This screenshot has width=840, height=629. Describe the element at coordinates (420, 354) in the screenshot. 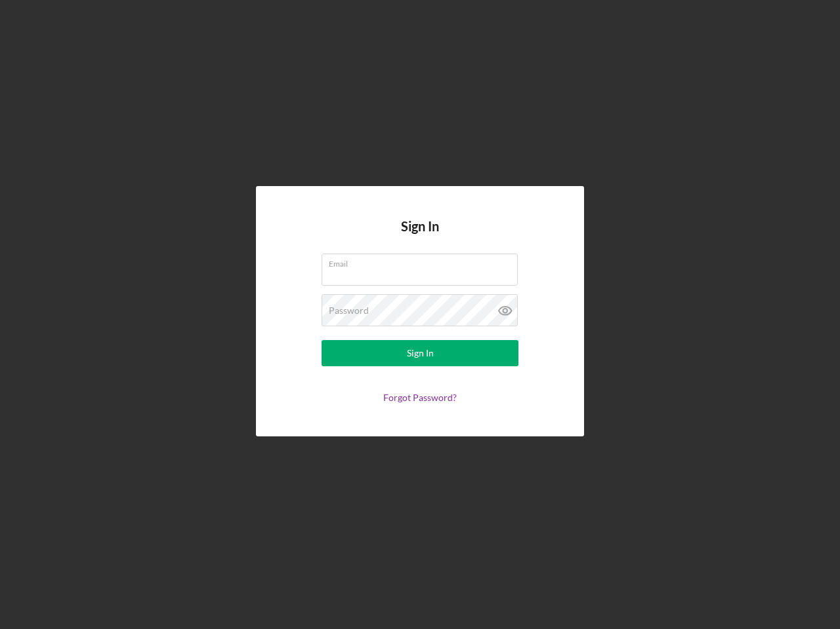

I see `div: Sign In` at that location.